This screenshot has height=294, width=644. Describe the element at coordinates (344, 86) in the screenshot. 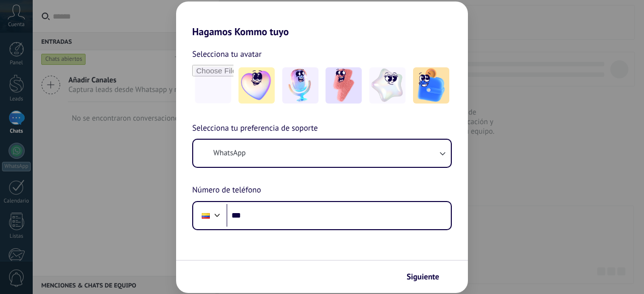

I see `img: -3.jpeg` at that location.